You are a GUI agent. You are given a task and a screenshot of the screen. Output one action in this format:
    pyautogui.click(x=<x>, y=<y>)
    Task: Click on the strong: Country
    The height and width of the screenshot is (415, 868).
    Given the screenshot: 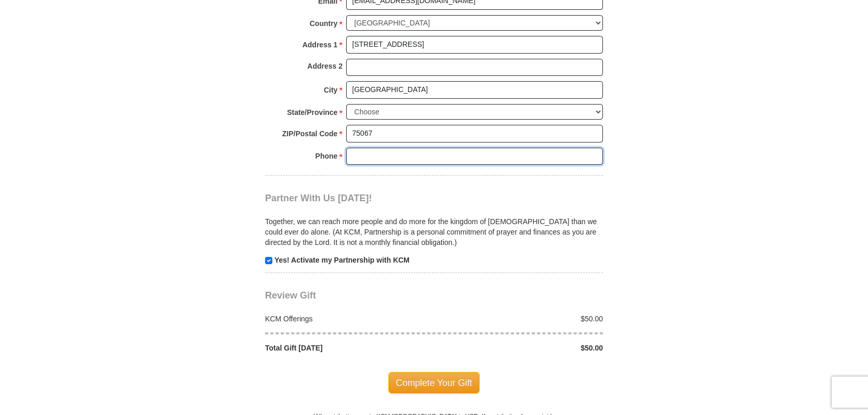 What is the action you would take?
    pyautogui.click(x=324, y=23)
    